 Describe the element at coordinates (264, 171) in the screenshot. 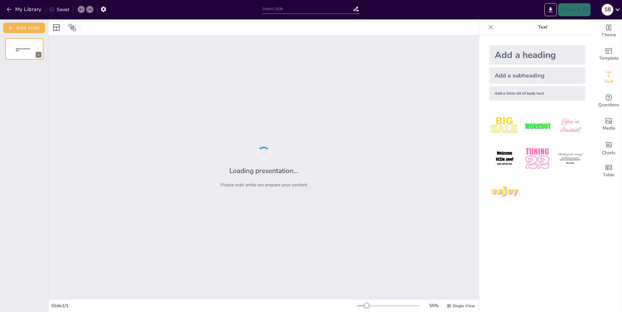

I see `h2: Loading presentation...` at that location.